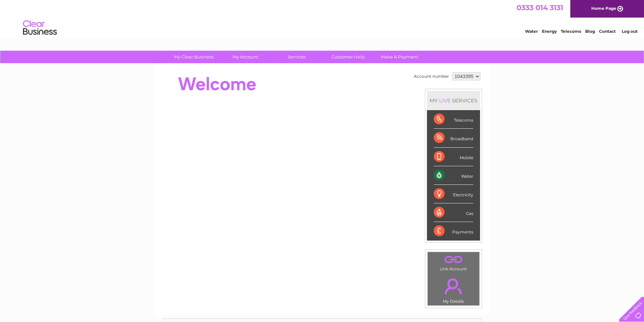  What do you see at coordinates (40, 28) in the screenshot?
I see `img: logo.png` at bounding box center [40, 28].